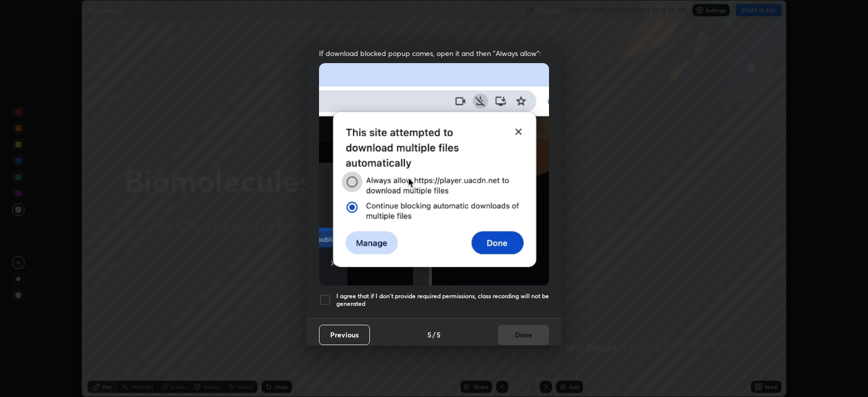 This screenshot has width=868, height=397. What do you see at coordinates (344, 335) in the screenshot?
I see `button: Previous` at bounding box center [344, 335].